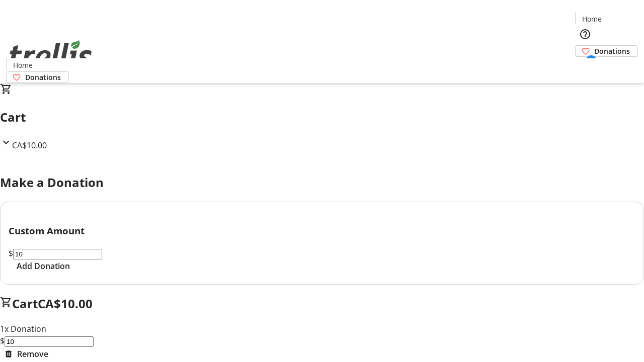  What do you see at coordinates (33, 354) in the screenshot?
I see `span: Remove` at bounding box center [33, 354].